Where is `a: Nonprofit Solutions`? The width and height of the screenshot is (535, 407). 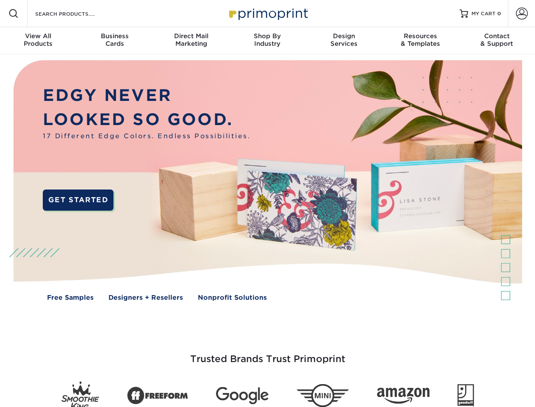 a: Nonprofit Solutions is located at coordinates (232, 298).